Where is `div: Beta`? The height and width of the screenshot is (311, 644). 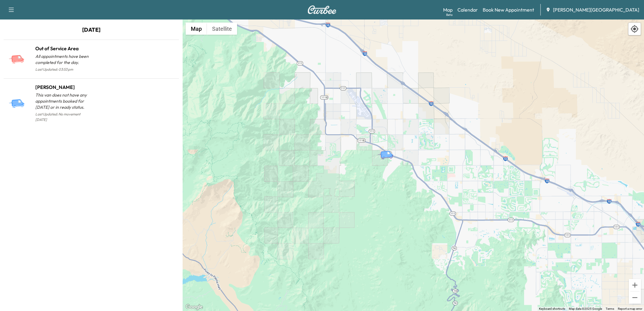
div: Beta is located at coordinates (449, 15).